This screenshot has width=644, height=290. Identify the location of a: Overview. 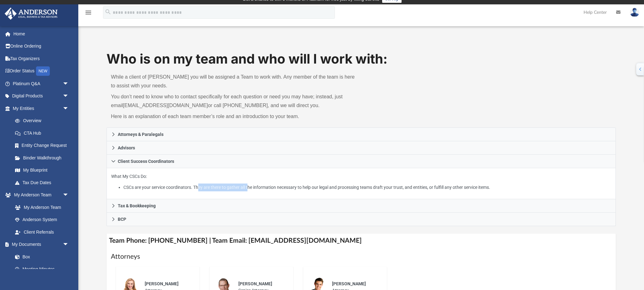
(43, 121).